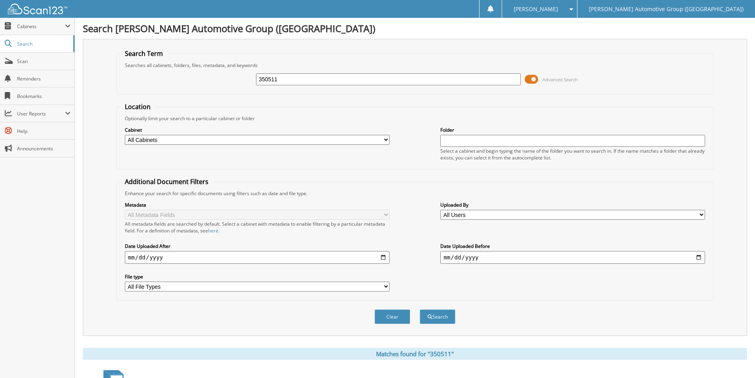 This screenshot has height=378, width=755. Describe the element at coordinates (144, 54) in the screenshot. I see `legend: Search Term` at that location.